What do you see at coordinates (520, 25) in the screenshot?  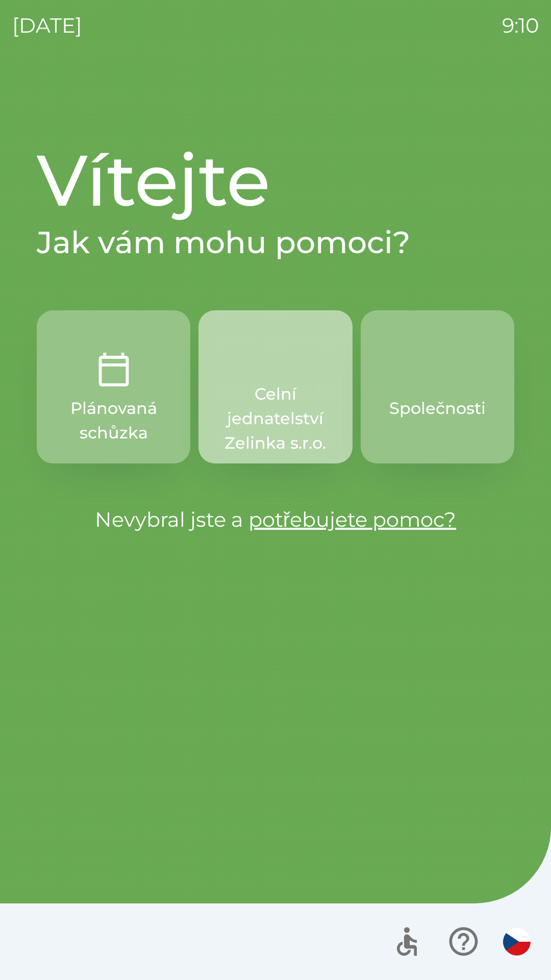 I see `p: 9:10` at bounding box center [520, 25].